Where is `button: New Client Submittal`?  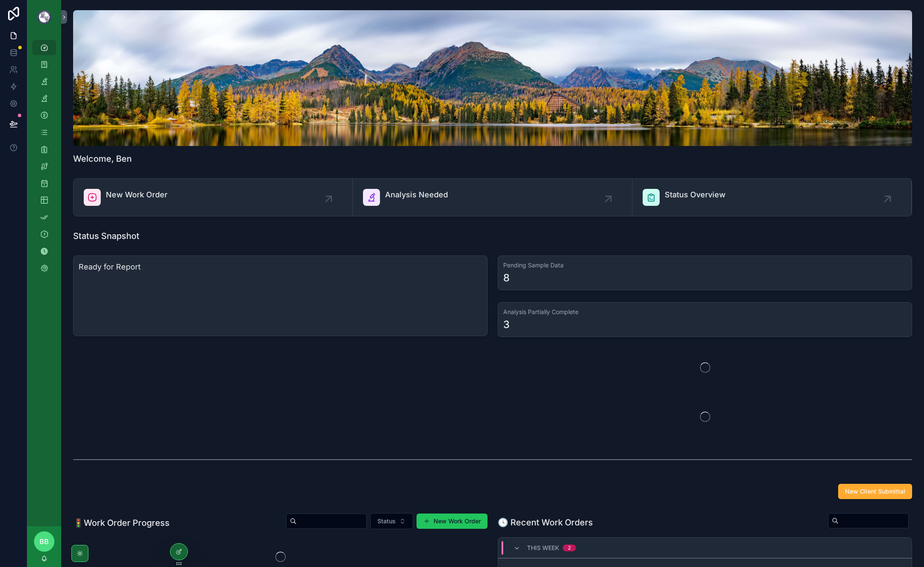
button: New Client Submittal is located at coordinates (875, 492).